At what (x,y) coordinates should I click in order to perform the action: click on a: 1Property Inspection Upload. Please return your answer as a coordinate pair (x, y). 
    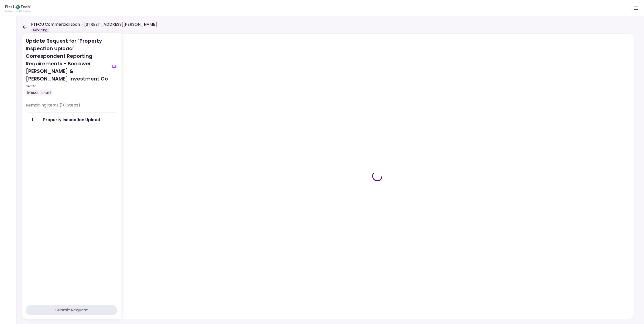
    Looking at the image, I should click on (71, 120).